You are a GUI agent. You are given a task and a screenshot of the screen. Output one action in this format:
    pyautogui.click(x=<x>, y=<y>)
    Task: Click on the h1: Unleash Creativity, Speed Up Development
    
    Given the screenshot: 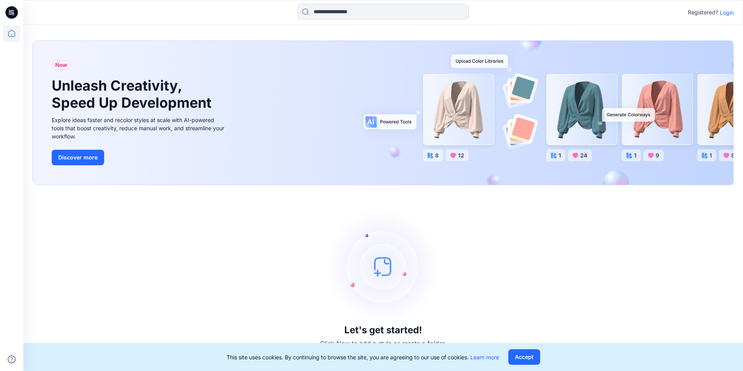 What is the action you would take?
    pyautogui.click(x=133, y=94)
    